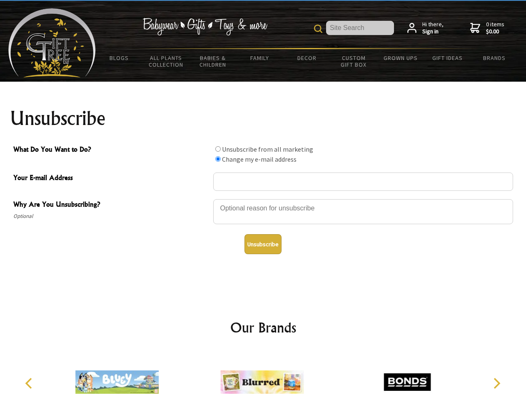  What do you see at coordinates (360, 28) in the screenshot?
I see `input: Site Search` at bounding box center [360, 28].